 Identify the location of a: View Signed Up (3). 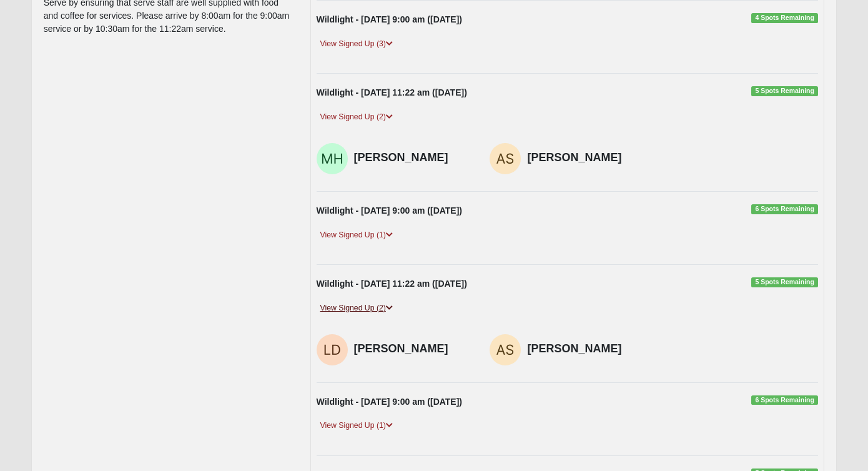
(357, 43).